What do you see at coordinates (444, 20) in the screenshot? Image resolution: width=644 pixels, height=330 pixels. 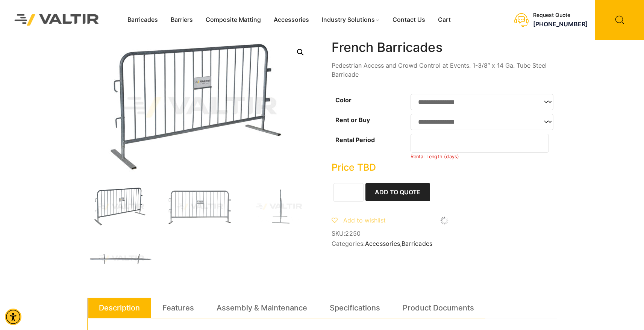 I see `a: Cart` at bounding box center [444, 20].